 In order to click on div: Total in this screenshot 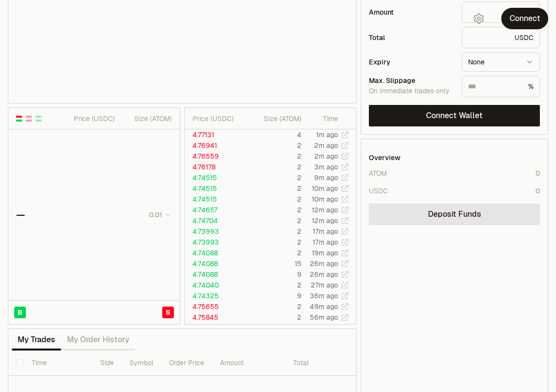, I will do `click(411, 38)`.